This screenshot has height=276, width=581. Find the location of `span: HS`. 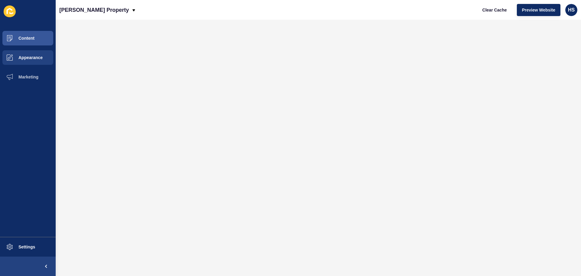

span: HS is located at coordinates (571, 10).